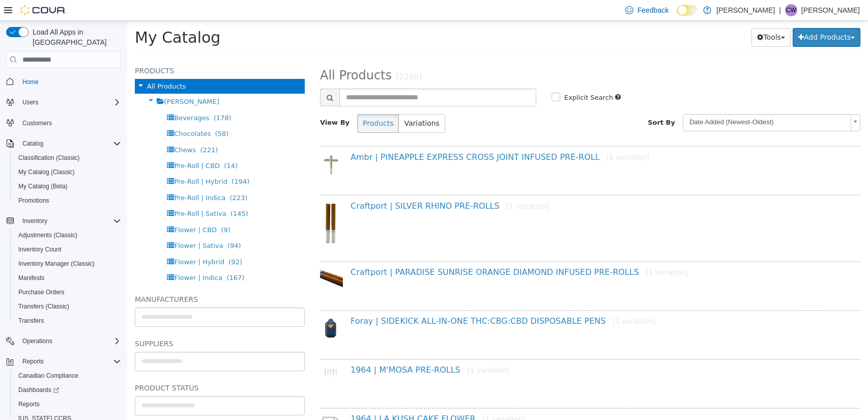 Image resolution: width=868 pixels, height=420 pixels. What do you see at coordinates (35, 221) in the screenshot?
I see `span: Inventory` at bounding box center [35, 221].